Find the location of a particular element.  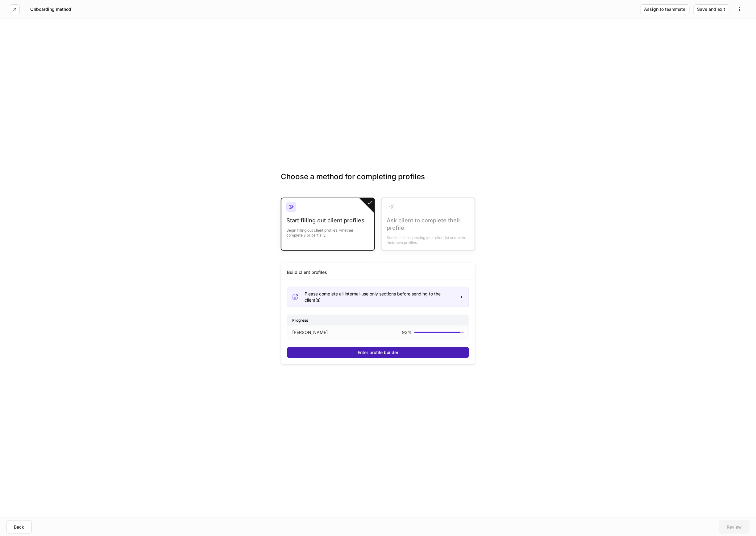

div: Begin filling out client profiles, whether completely or partially. is located at coordinates (328, 231).